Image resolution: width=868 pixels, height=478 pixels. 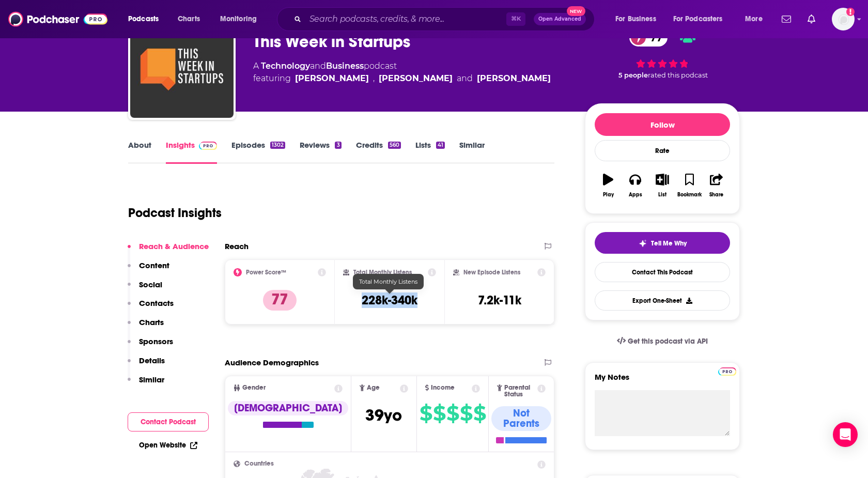 What do you see at coordinates (663, 301) in the screenshot?
I see `button: Export One-Sheet` at bounding box center [663, 301].